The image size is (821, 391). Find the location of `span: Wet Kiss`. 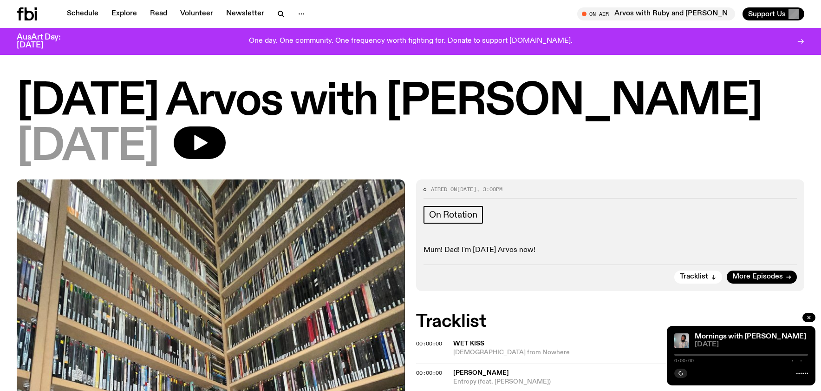

span: Wet Kiss is located at coordinates (469, 343).